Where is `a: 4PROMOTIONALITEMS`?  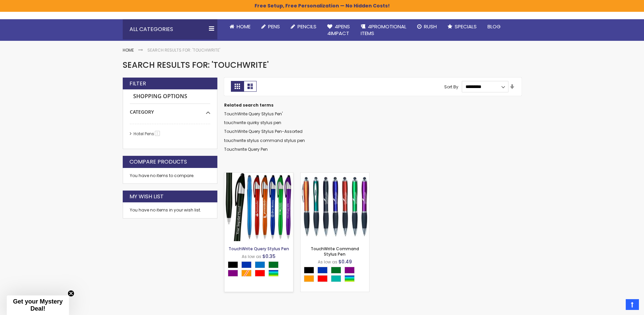
a: 4PROMOTIONALITEMS is located at coordinates (383, 30).